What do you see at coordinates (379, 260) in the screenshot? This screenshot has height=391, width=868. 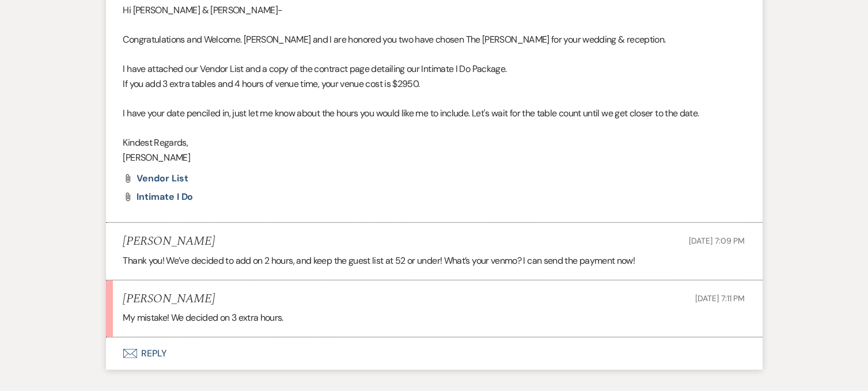 I see `span: Thank you! We’ve decided to add on 2 hours, and keep the guest list at 52 or under! What’s your v...` at bounding box center [379, 260].